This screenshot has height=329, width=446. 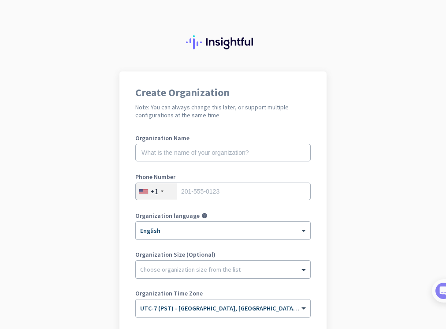 I want to click on img: Insightful, so click(x=223, y=42).